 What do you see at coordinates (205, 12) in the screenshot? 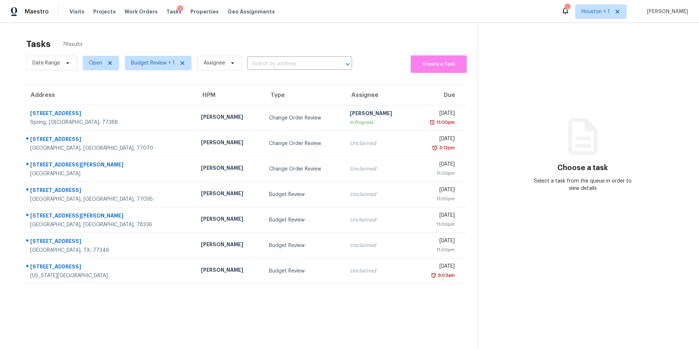
I see `span: Properties` at bounding box center [205, 12].